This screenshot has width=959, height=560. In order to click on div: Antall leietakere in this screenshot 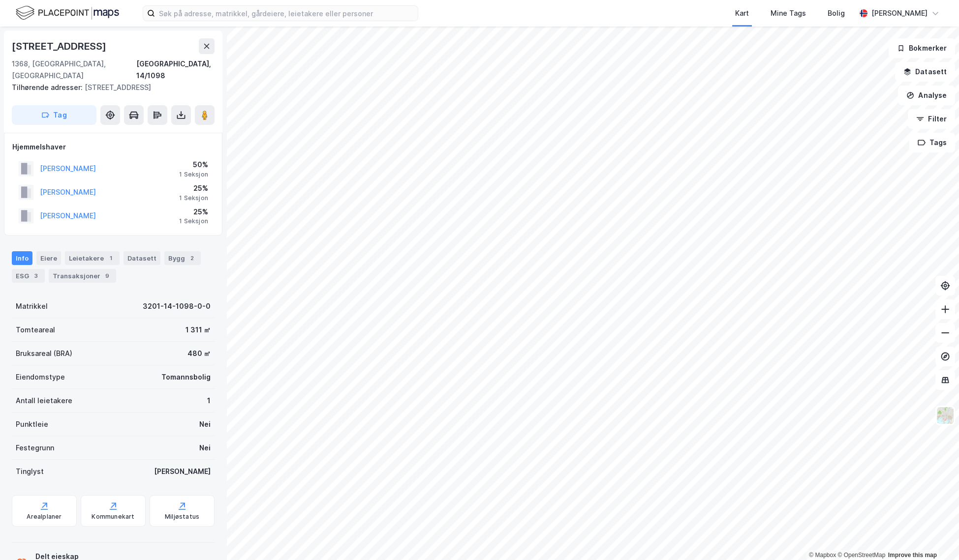, I will do `click(44, 401)`.